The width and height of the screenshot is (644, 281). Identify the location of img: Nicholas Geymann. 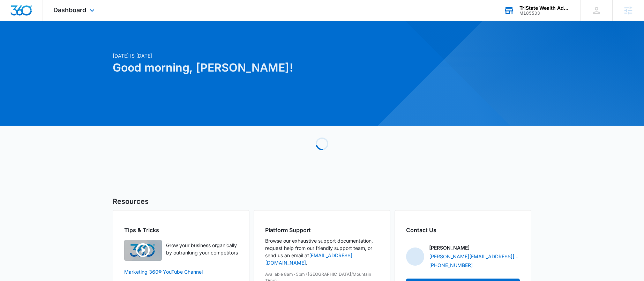
(415, 257).